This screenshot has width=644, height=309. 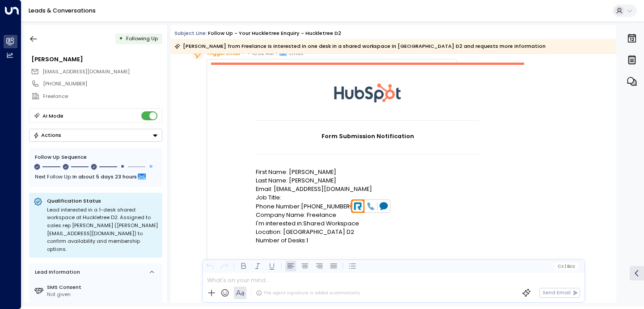 I want to click on h1: Form Submission Notification, so click(x=368, y=136).